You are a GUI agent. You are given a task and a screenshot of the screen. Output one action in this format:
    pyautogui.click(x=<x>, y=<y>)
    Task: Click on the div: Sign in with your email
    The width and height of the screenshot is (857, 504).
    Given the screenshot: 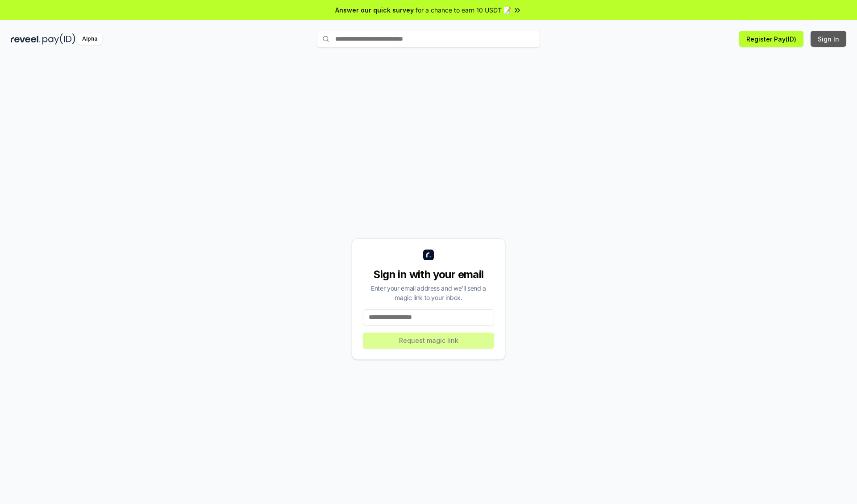 What is the action you would take?
    pyautogui.click(x=428, y=275)
    